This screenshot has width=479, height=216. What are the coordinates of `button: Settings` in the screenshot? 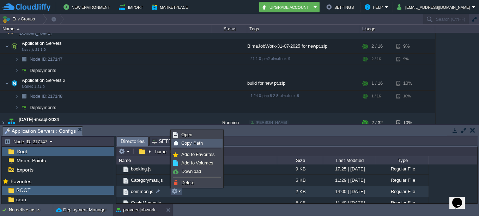 It's located at (341, 7).